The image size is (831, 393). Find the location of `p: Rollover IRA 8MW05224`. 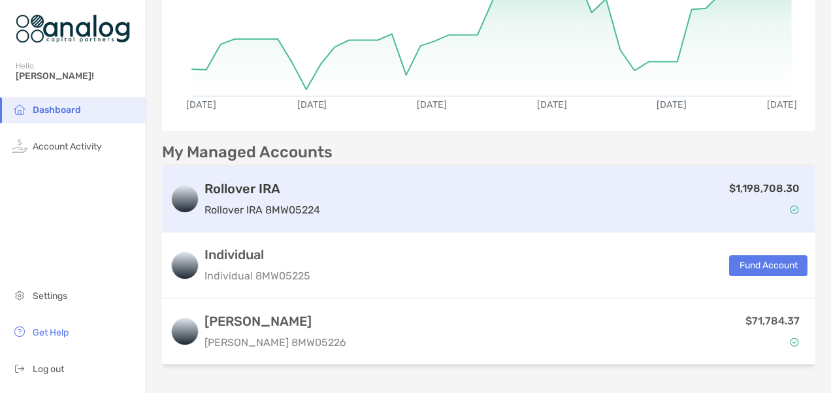

p: Rollover IRA 8MW05224 is located at coordinates (262, 210).